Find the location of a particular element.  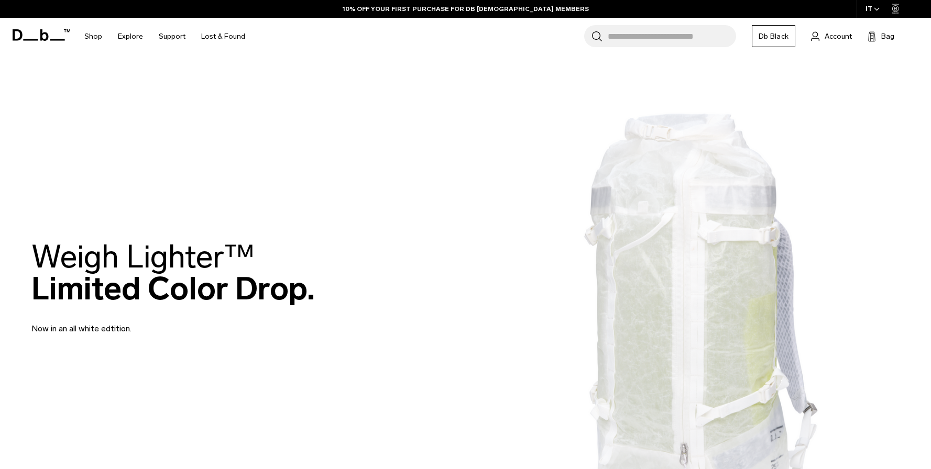

a: Lost & Found is located at coordinates (223, 36).